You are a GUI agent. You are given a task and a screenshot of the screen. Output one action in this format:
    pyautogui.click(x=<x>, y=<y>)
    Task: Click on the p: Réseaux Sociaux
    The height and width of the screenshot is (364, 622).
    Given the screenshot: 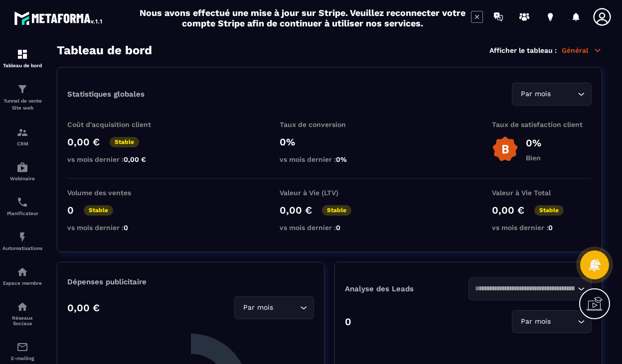 What is the action you would take?
    pyautogui.click(x=22, y=321)
    